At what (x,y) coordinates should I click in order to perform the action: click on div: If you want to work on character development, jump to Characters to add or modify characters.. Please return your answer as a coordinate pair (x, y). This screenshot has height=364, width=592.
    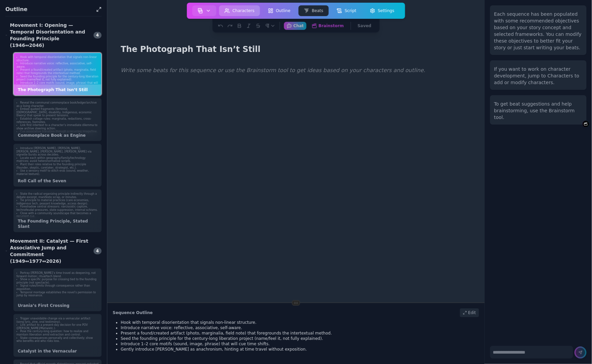
    Looking at the image, I should click on (538, 76).